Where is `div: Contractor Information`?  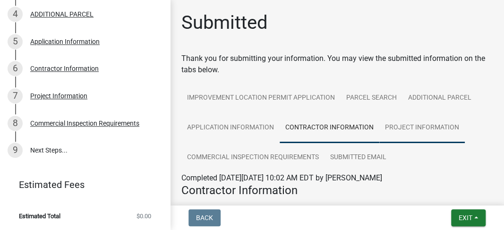 div: Contractor Information is located at coordinates (64, 69).